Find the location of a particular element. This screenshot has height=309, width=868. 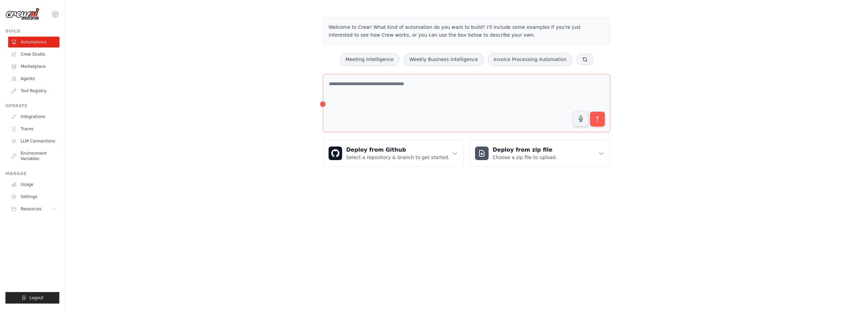

a: Traces is located at coordinates (34, 129).